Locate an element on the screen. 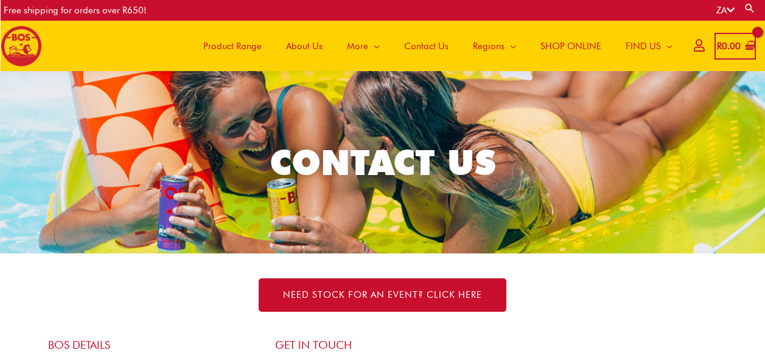  span: NEED STOCK FOR AN EVENT? Click here is located at coordinates (382, 295).